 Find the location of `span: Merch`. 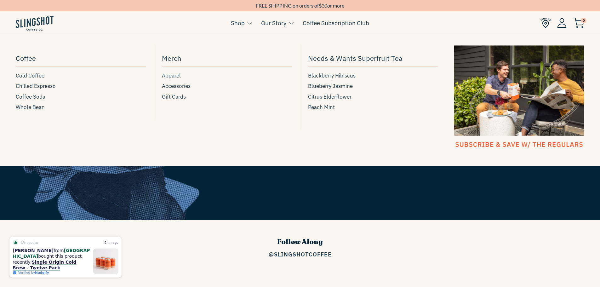

span: Merch is located at coordinates (172, 58).